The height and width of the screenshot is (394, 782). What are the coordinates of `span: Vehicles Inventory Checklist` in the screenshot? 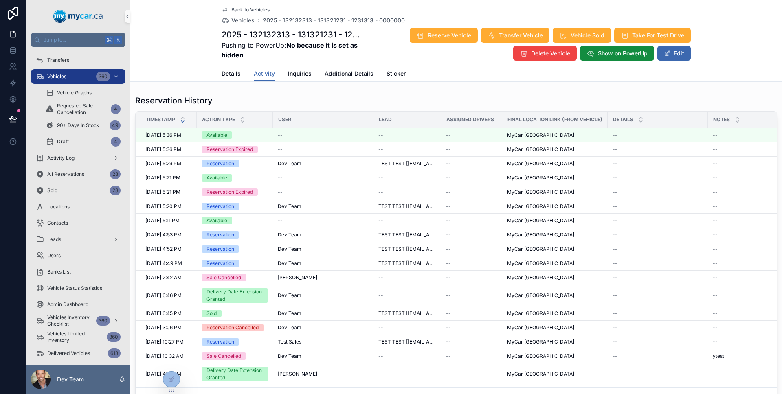 It's located at (70, 321).